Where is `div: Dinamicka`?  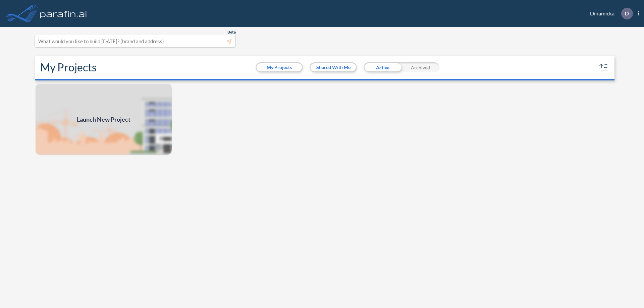 div: Dinamicka is located at coordinates (610, 13).